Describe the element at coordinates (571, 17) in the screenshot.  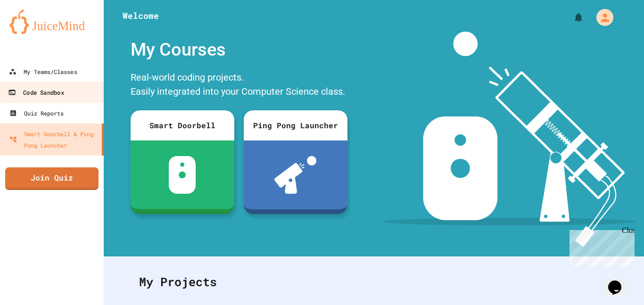
I see `div: My Notifications` at that location.